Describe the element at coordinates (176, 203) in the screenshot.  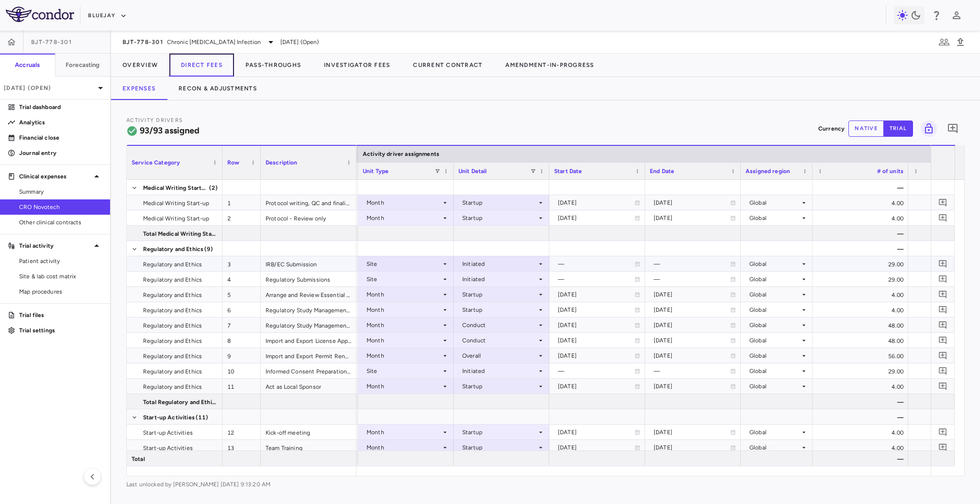
I see `span: Medical Writing Start-up` at that location.